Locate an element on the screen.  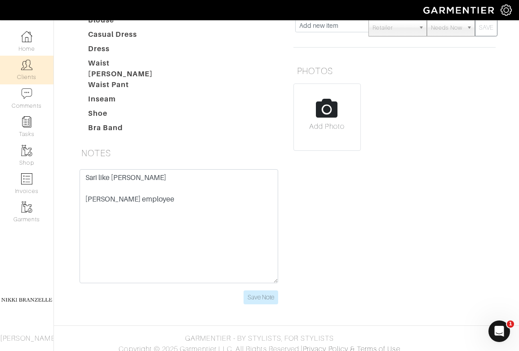
img: orders-icon-0abe47150d42831381b5fb84f609e132dff9fe21cb692f30cb5eec754e2cba89.png is located at coordinates (26, 179).